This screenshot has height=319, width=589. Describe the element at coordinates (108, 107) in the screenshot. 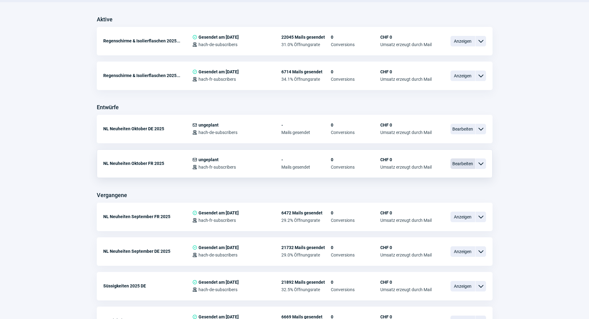

I see `h3: Entwürfe` at that location.